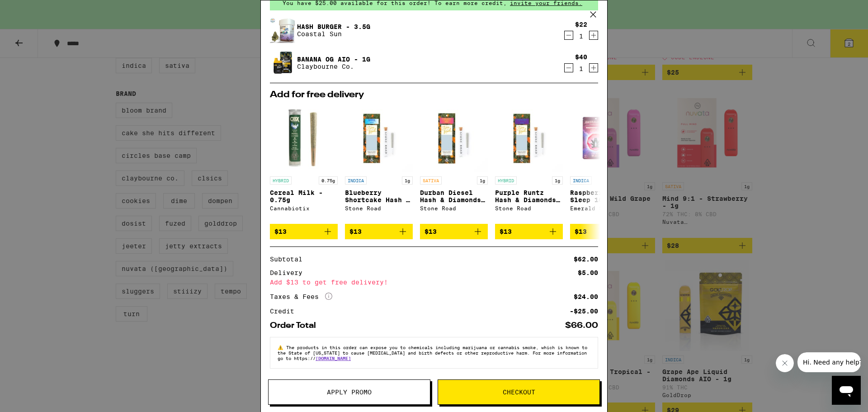 The width and height of the screenshot is (868, 412). I want to click on p: Raspberry Dream Sleep 10:2:2 Gummies, so click(604, 196).